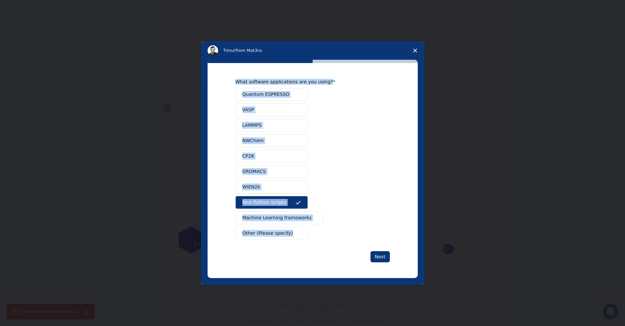 This screenshot has width=625, height=326. Describe the element at coordinates (272, 171) in the screenshot. I see `button: GROMACS` at that location.